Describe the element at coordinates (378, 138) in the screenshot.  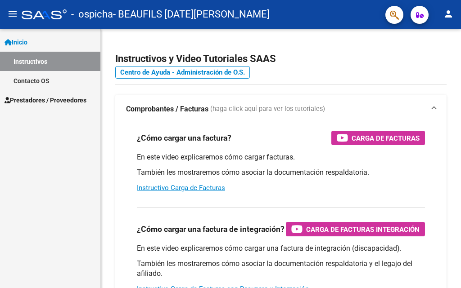
I see `button: Carga de Facturas` at that location.